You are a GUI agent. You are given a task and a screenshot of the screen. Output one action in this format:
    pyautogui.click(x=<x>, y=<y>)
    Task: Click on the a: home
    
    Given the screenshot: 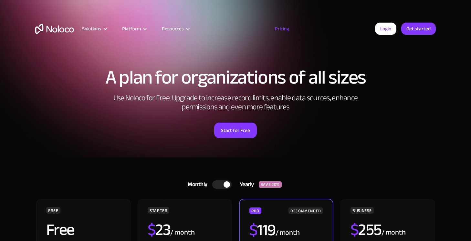 What is the action you would take?
    pyautogui.click(x=55, y=29)
    